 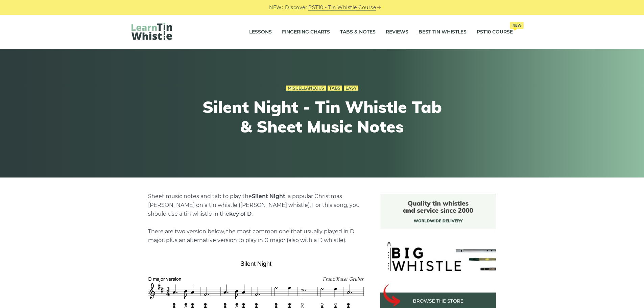 What do you see at coordinates (260, 32) in the screenshot?
I see `a: Lessons` at bounding box center [260, 32].